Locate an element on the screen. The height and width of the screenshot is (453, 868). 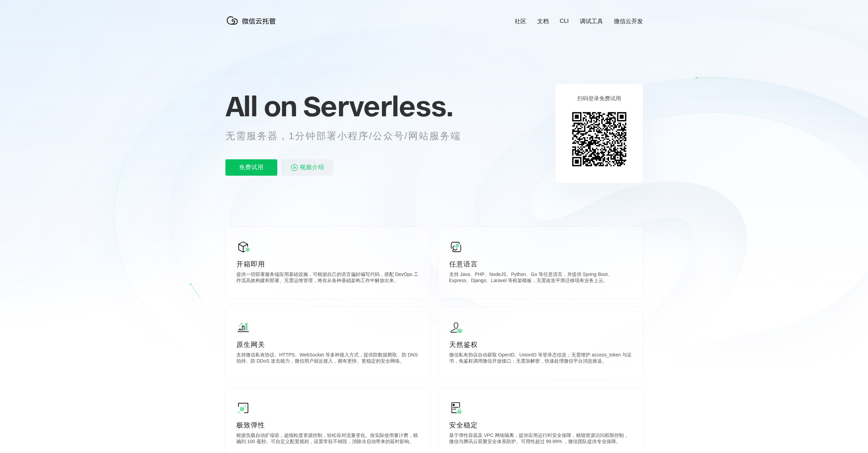
p: 无需服务器，1分钟部署小程序/公众号/网站服务端 is located at coordinates (350, 136).